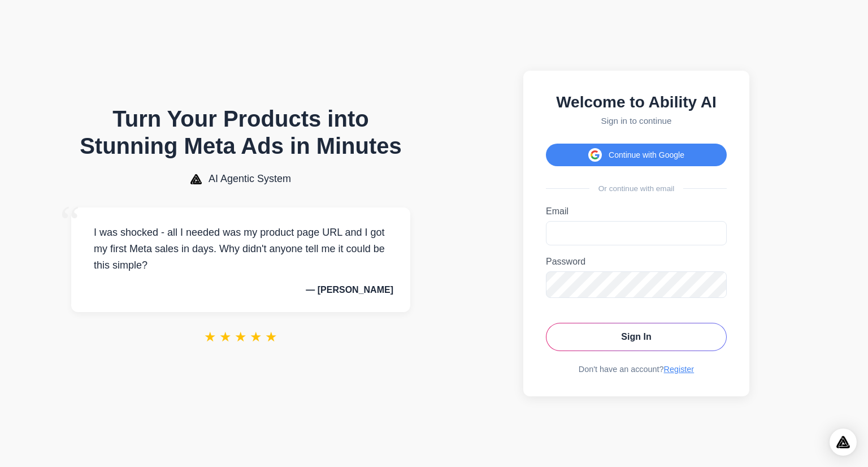 This screenshot has width=868, height=467. I want to click on button: Sign In, so click(636, 337).